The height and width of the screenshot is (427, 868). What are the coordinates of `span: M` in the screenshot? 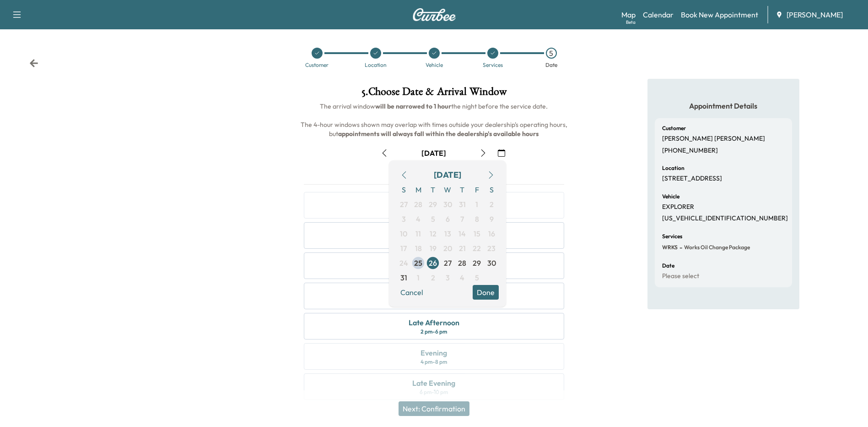 It's located at (418, 190).